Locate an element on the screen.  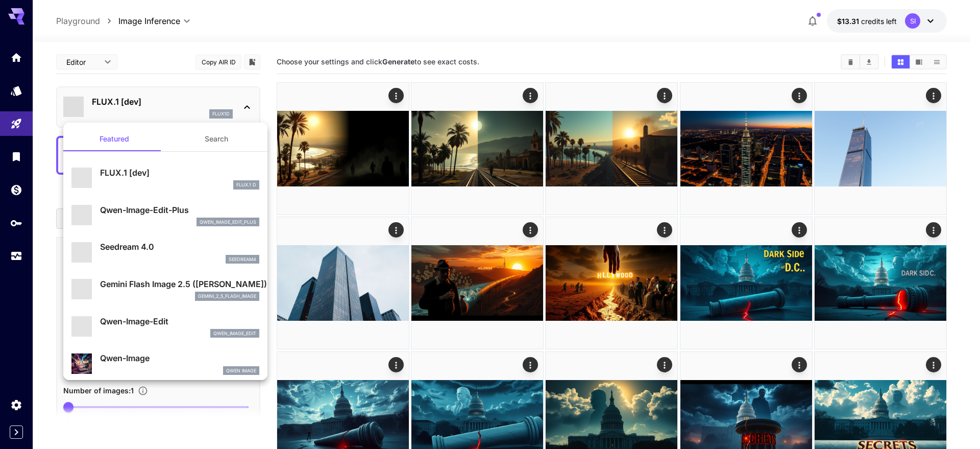
p: Seedream 4.0 is located at coordinates (180, 247).